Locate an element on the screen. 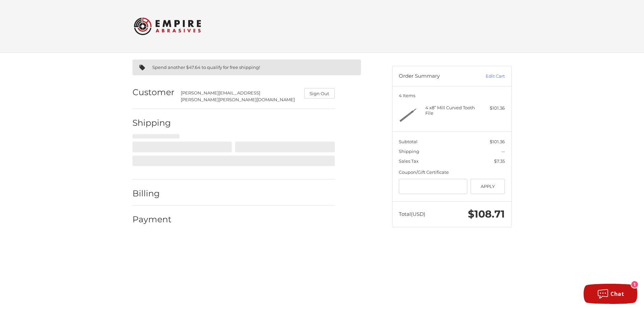 This screenshot has height=309, width=644. span: Shipping is located at coordinates (409, 151).